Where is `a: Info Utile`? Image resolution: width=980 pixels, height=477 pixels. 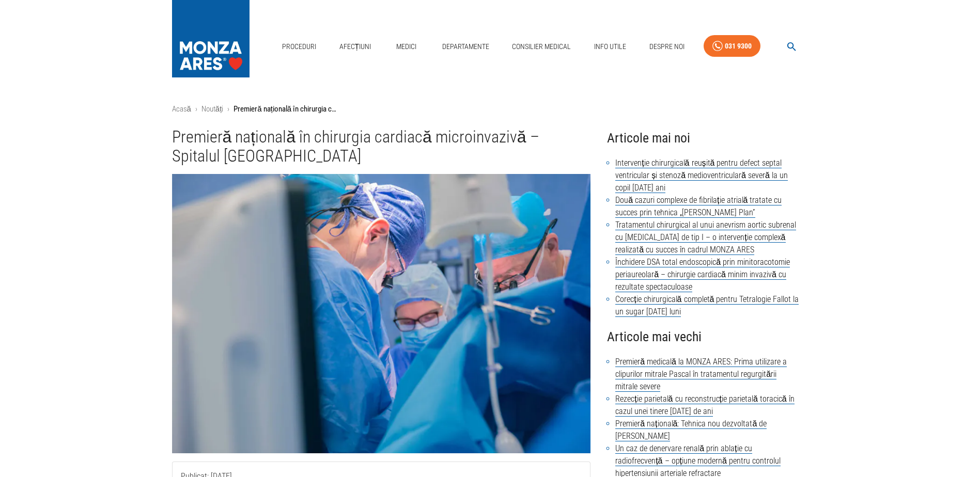
a: Info Utile is located at coordinates (610, 46).